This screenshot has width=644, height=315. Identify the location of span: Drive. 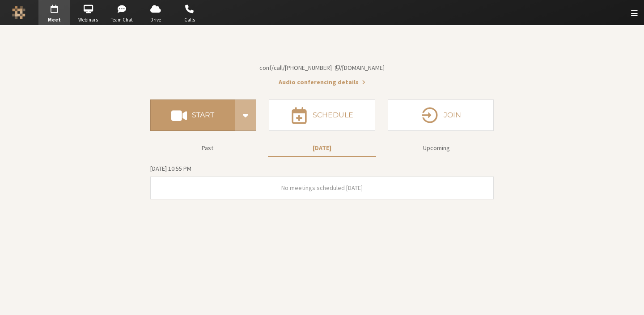
(155, 20).